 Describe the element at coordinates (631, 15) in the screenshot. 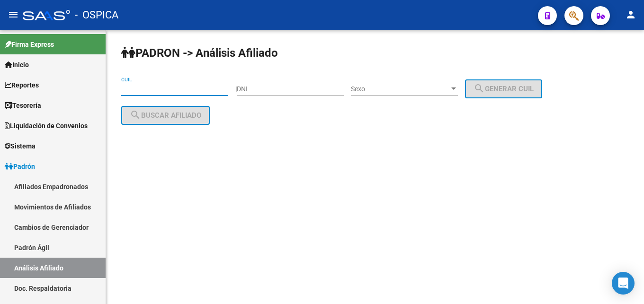

I see `mat-icon: person` at that location.